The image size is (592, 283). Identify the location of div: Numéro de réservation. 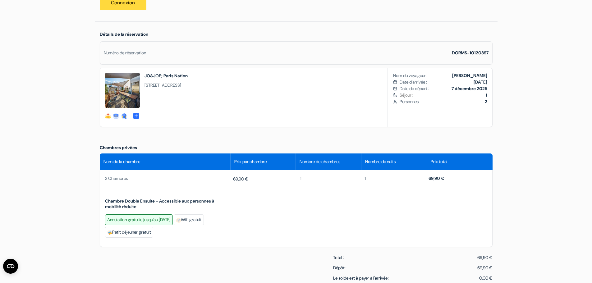
(125, 53).